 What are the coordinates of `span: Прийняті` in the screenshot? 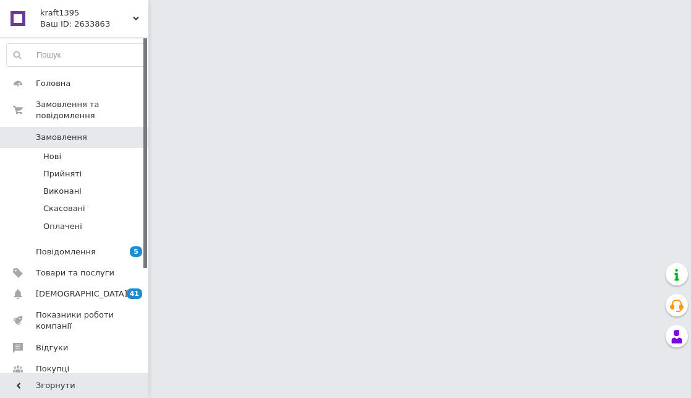 It's located at (62, 174).